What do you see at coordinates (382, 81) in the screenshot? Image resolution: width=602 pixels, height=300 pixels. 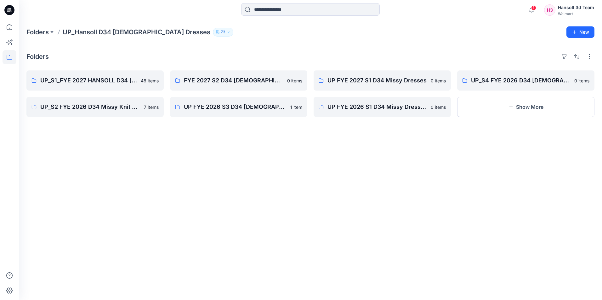 I see `a: UP FYE 2027 S1 D34 Missy Dresses0 items` at bounding box center [382, 81].